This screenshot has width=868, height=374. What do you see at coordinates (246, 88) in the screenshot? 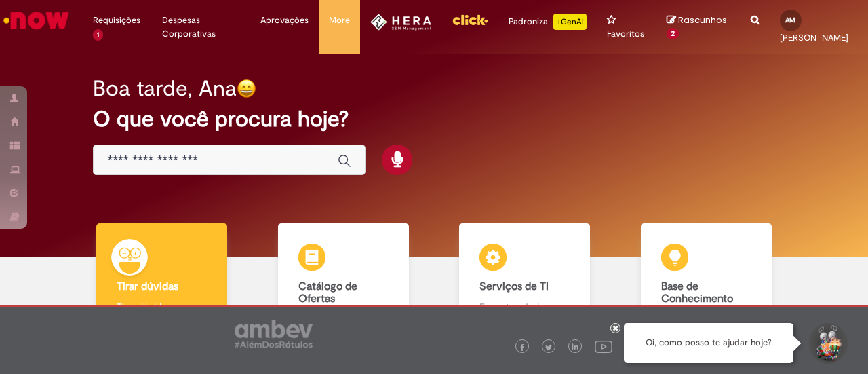
I see `img: happy-face.png` at bounding box center [246, 88].